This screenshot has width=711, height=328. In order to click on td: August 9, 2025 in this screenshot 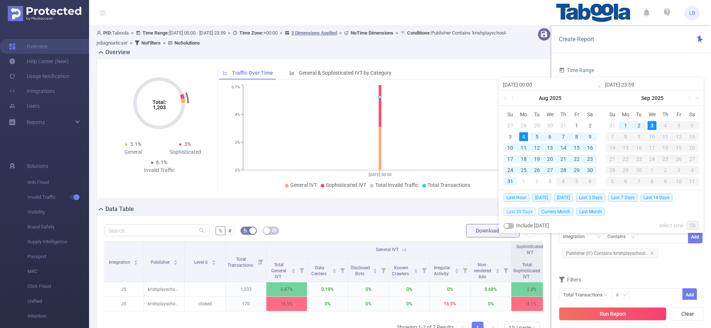, I will do `click(590, 137)`.